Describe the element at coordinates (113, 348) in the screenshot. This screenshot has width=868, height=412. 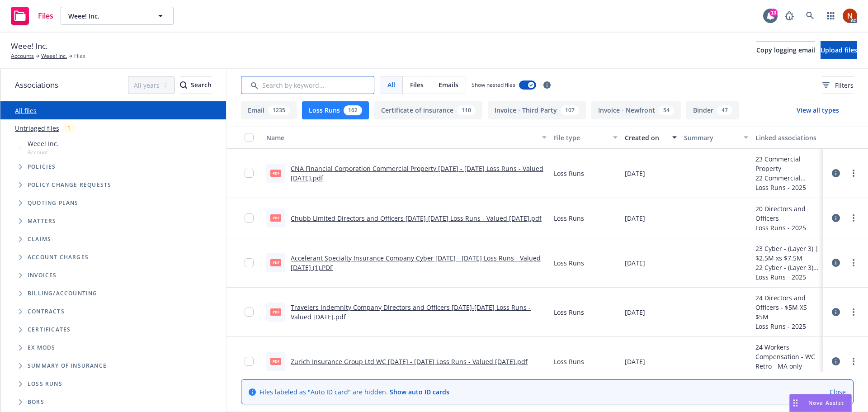
I see `div: Folder Tree Example` at that location.